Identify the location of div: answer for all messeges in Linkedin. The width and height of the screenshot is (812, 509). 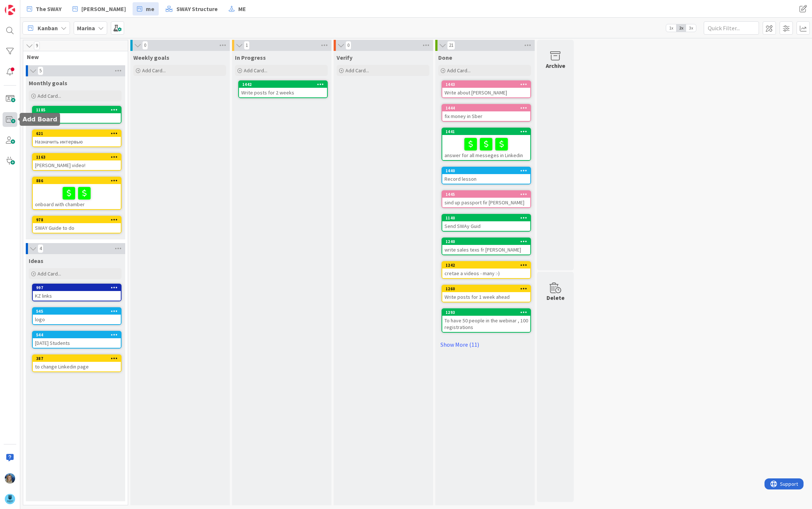
(486, 148).